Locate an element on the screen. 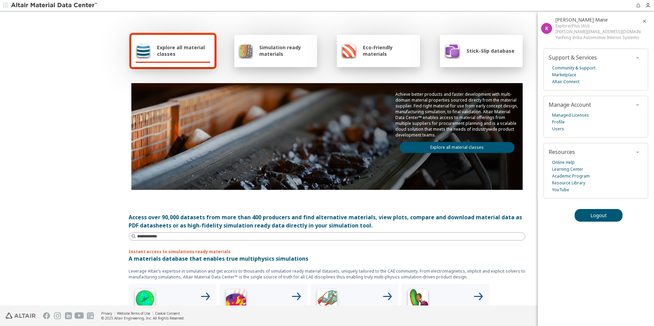 The height and width of the screenshot is (326, 654). span: Stick-Slip database is located at coordinates (491, 51).